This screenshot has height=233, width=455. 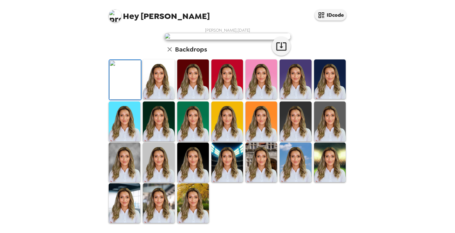 What do you see at coordinates (131, 16) in the screenshot?
I see `span: Hey` at bounding box center [131, 16].